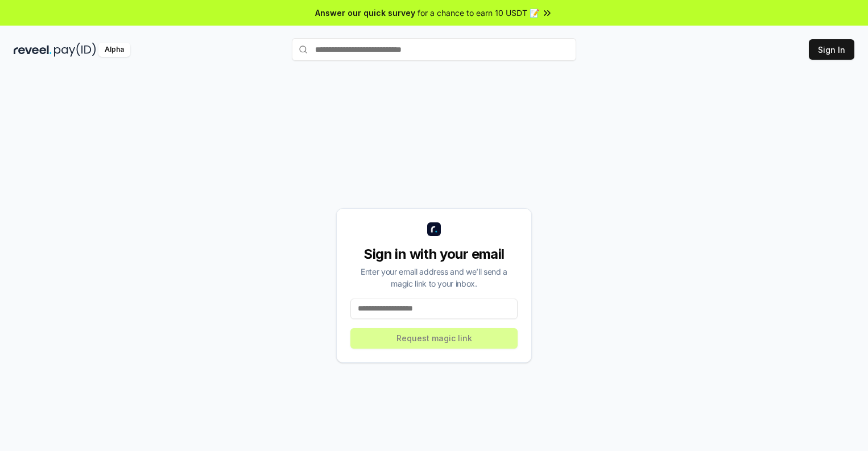  Describe the element at coordinates (75, 50) in the screenshot. I see `img: pay_id` at that location.